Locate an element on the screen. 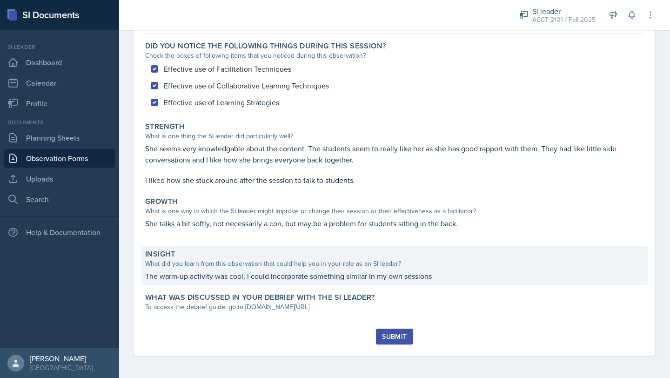 The width and height of the screenshot is (670, 378). a: Uploads is located at coordinates (60, 179).